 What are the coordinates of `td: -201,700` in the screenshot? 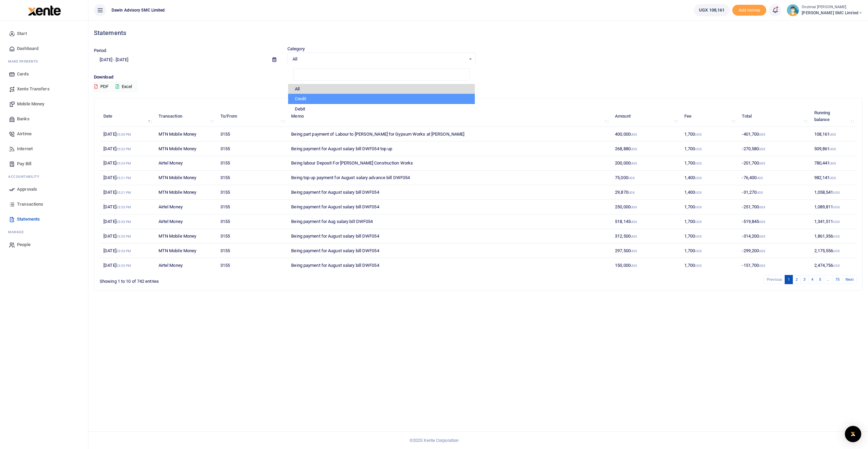 It's located at (774, 163).